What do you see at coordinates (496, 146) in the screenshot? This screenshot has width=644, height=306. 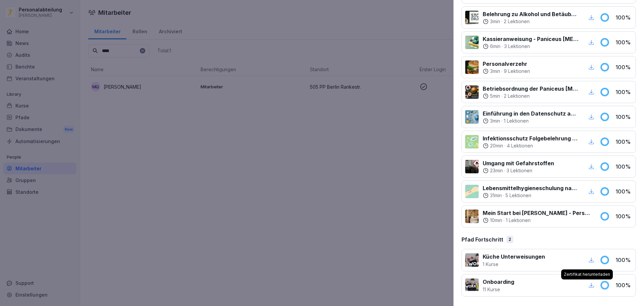 I see `p: 20 min` at bounding box center [496, 146].